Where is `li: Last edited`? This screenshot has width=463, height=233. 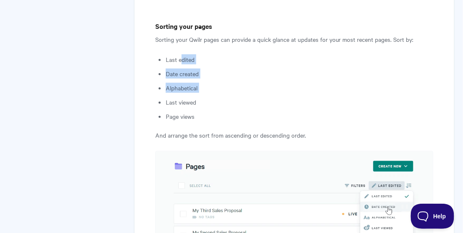 li: Last edited is located at coordinates (300, 59).